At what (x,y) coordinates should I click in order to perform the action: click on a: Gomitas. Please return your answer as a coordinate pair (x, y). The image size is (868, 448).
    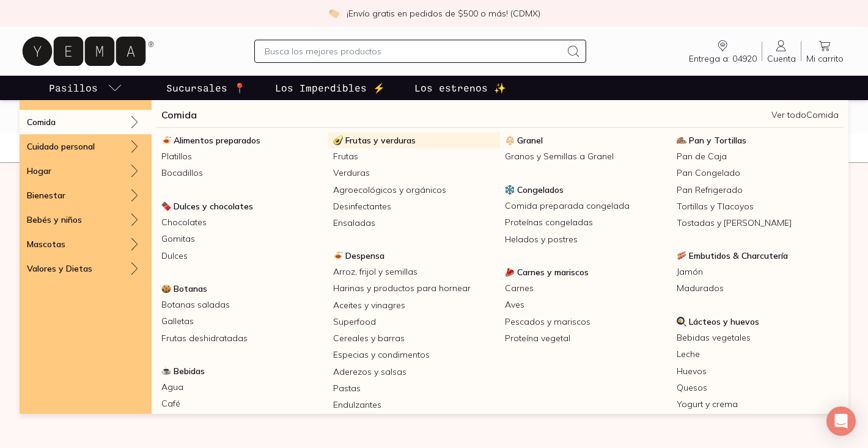
    Looking at the image, I should click on (242, 239).